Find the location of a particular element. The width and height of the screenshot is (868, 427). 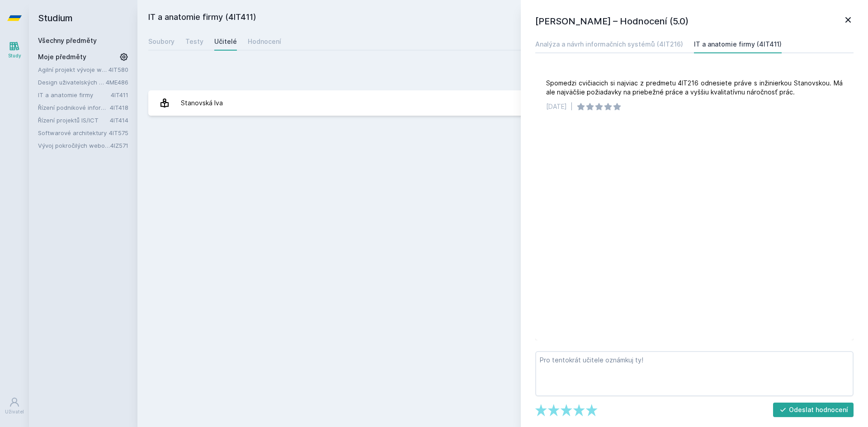

a: 4ME486 is located at coordinates (117, 82).